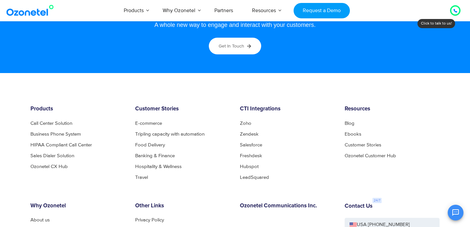 This screenshot has height=227, width=470. What do you see at coordinates (249, 166) in the screenshot?
I see `a: Hubspot` at bounding box center [249, 166].